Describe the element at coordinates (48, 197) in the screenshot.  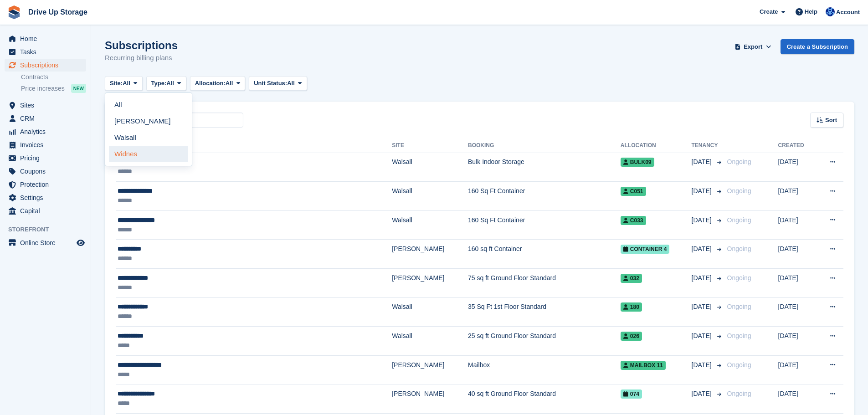
I see `span: Settings` at that location.